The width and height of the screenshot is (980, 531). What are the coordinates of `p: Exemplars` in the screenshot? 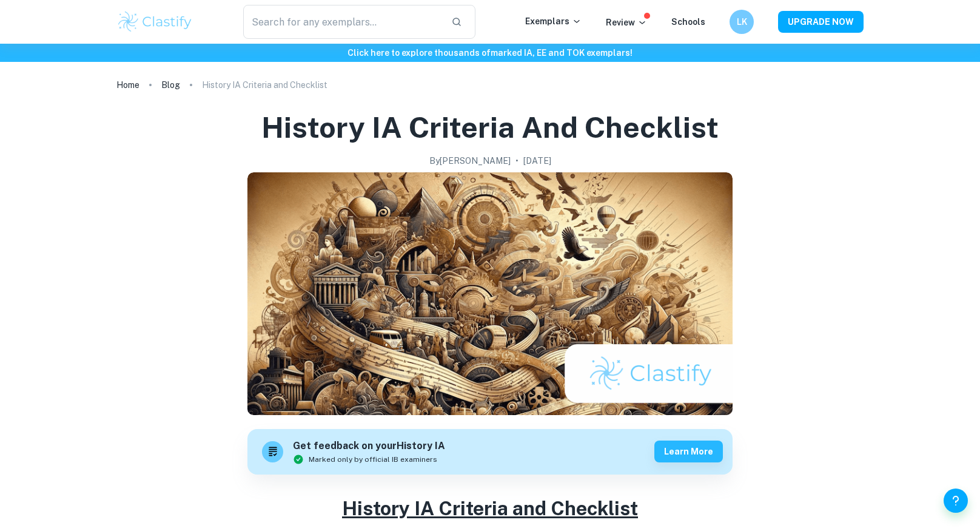 It's located at (553, 22).